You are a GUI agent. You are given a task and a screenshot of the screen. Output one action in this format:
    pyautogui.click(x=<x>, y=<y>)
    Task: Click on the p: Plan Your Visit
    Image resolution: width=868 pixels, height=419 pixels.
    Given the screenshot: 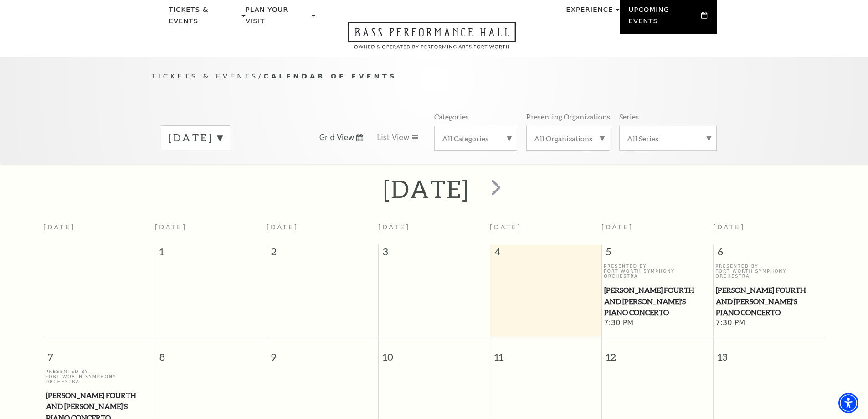 What is the action you would take?
    pyautogui.click(x=278, y=18)
    